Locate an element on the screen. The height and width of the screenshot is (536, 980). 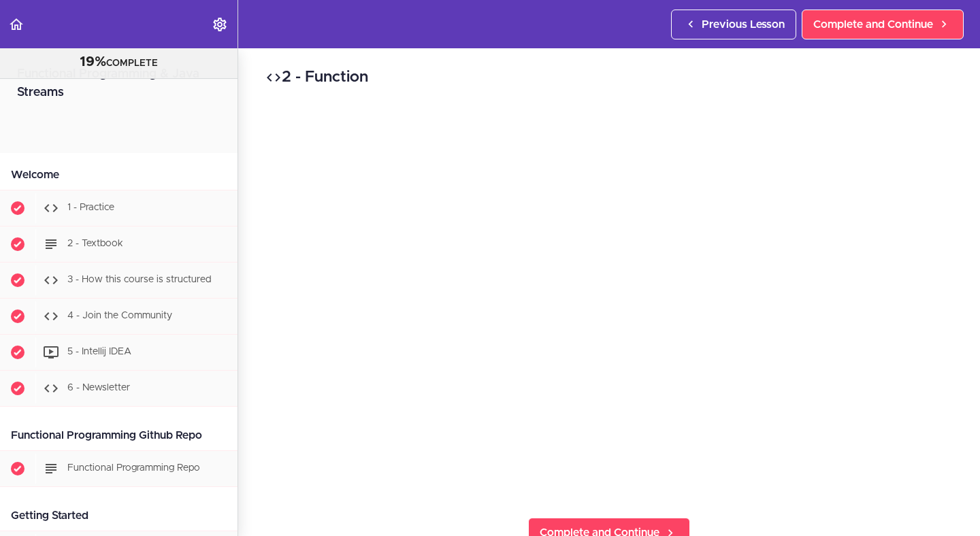
svg: Settings Menu is located at coordinates (220, 24).